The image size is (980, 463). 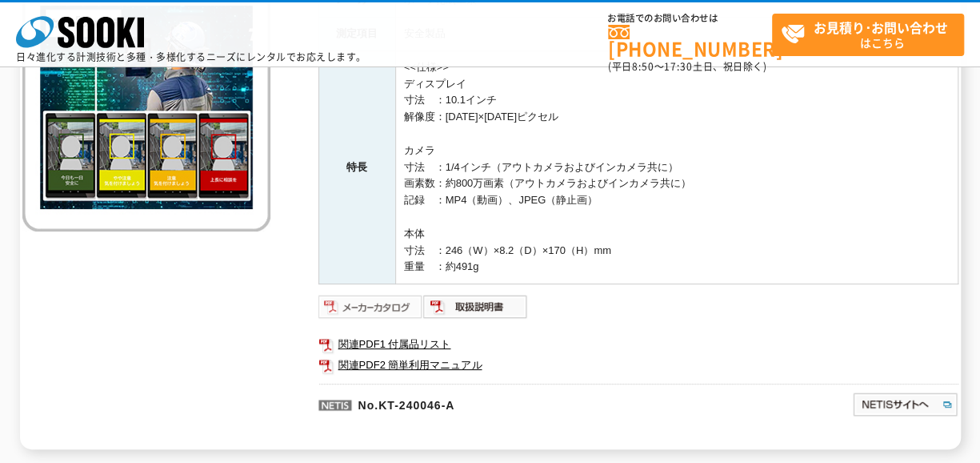 I want to click on span: お電話でのお問い合わせは, so click(x=690, y=18).